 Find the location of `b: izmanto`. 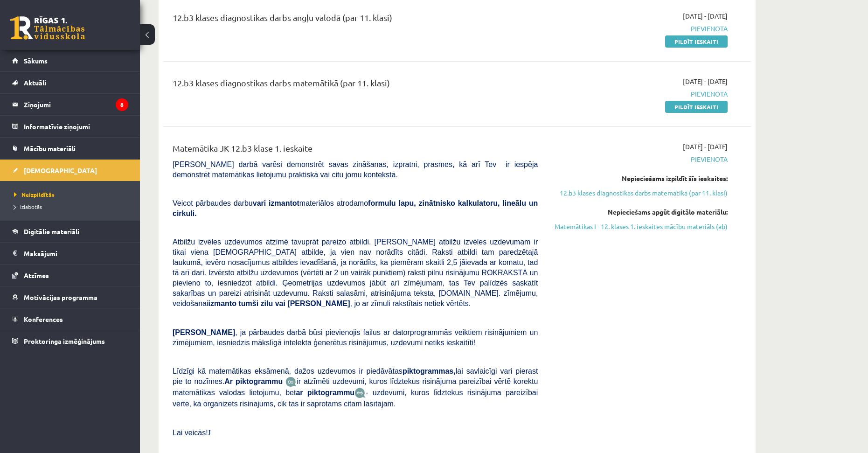

b: izmanto is located at coordinates (222, 303).